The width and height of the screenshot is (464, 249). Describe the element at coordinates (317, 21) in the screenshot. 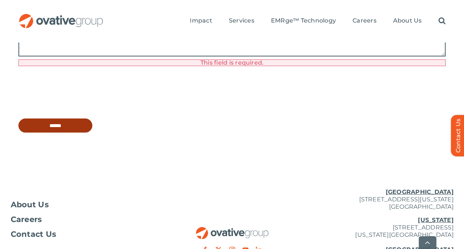

I see `nav: Menu` at that location.